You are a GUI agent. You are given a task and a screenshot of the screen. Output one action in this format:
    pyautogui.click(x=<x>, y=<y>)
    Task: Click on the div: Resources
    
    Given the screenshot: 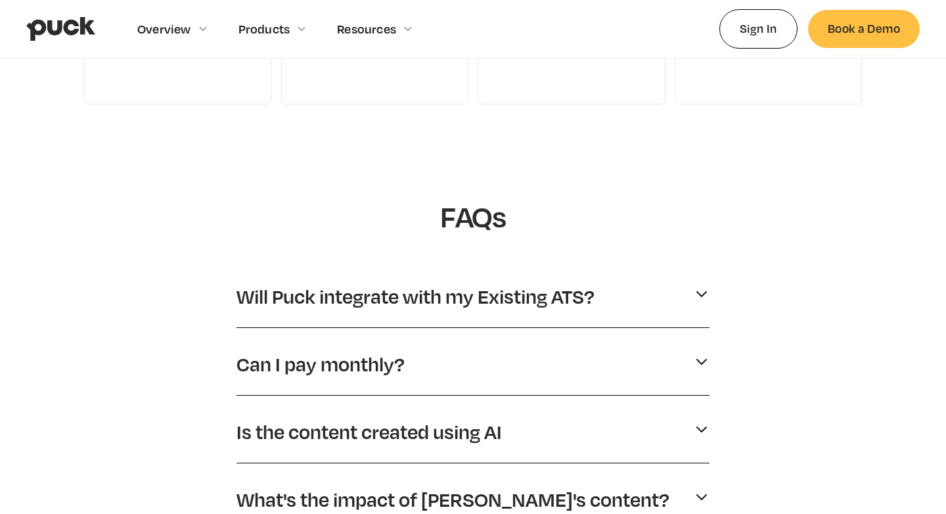 What is the action you would take?
    pyautogui.click(x=367, y=29)
    